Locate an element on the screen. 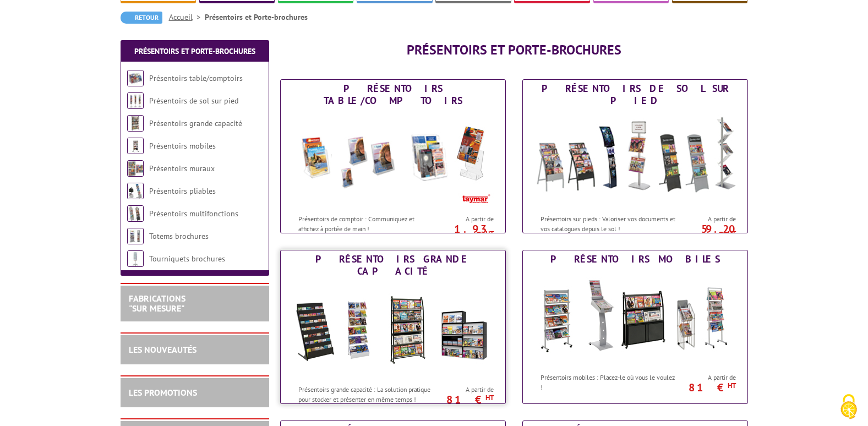 The height and width of the screenshot is (426, 868). a: Totems brochures is located at coordinates (179, 236).